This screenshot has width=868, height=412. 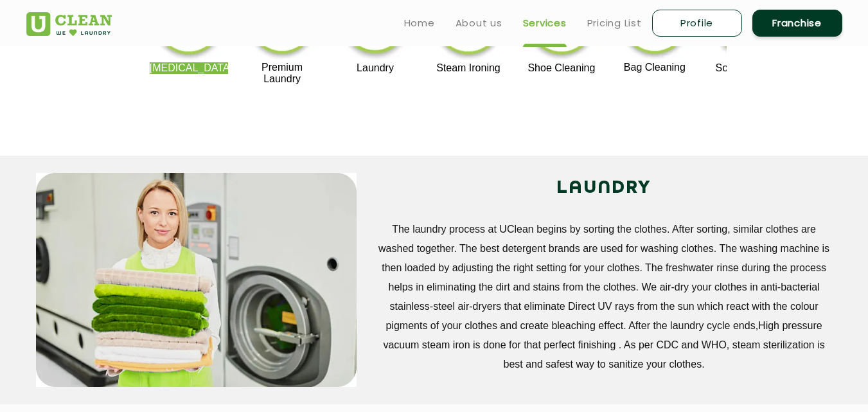 I want to click on p: Steam Ironing, so click(x=469, y=68).